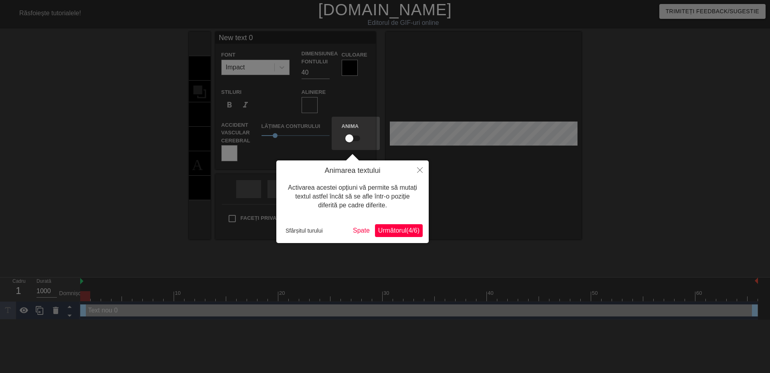  Describe the element at coordinates (352, 171) in the screenshot. I see `font: Animarea textului` at that location.